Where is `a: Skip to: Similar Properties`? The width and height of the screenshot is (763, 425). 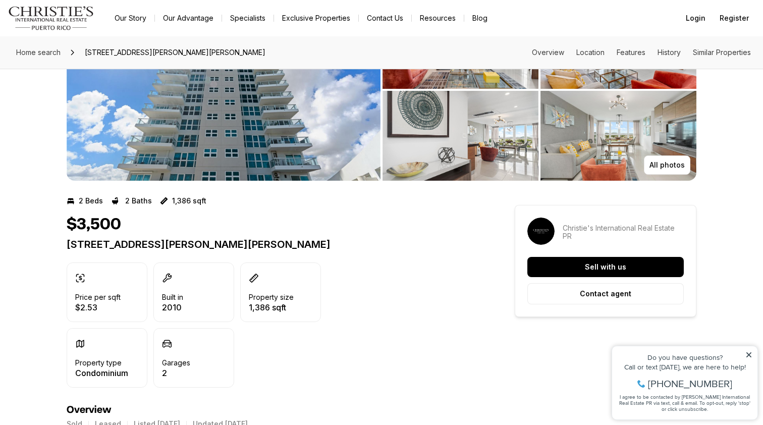 a: Skip to: Similar Properties is located at coordinates (722, 52).